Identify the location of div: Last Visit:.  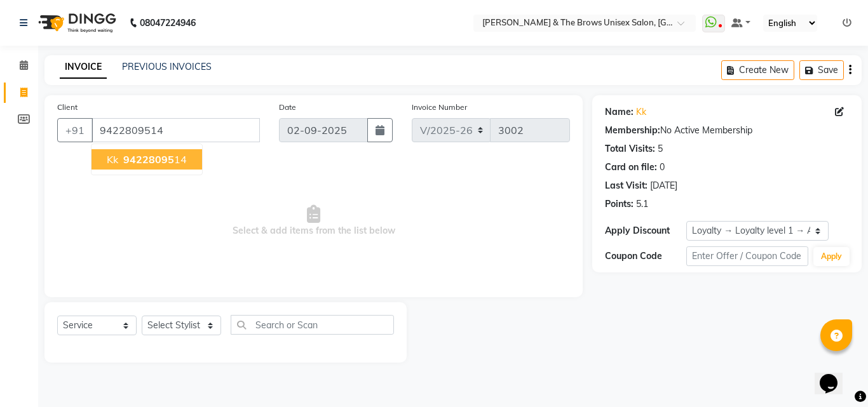
(626, 185).